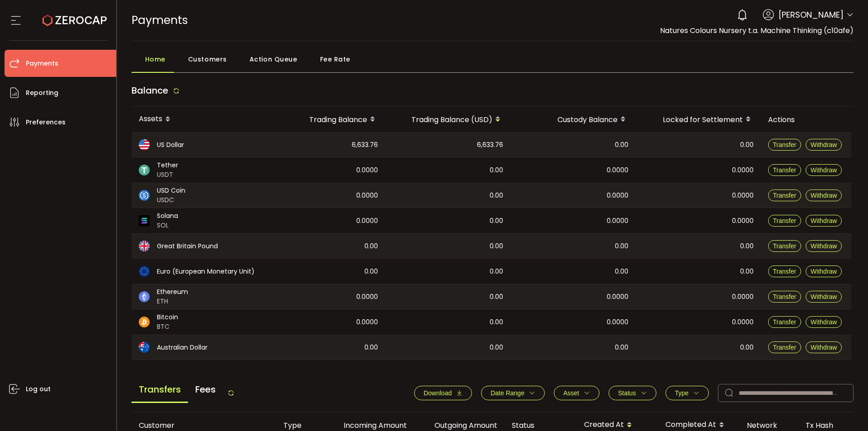 This screenshot has width=868, height=431. I want to click on span: BTC, so click(167, 326).